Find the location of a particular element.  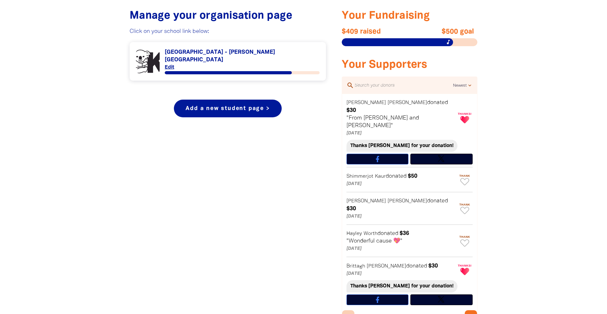

em: Hayley is located at coordinates (354, 234).